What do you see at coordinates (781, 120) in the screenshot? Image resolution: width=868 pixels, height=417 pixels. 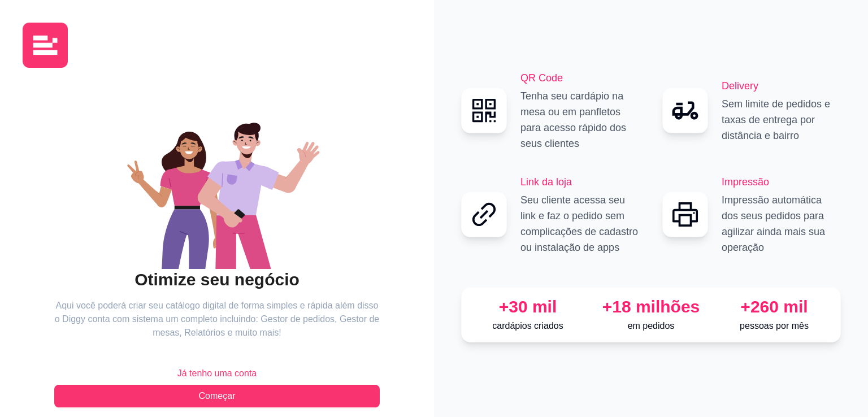 I see `p: Sem limite de pedidos e taxas de entrega por distância e bairro` at bounding box center [781, 120].